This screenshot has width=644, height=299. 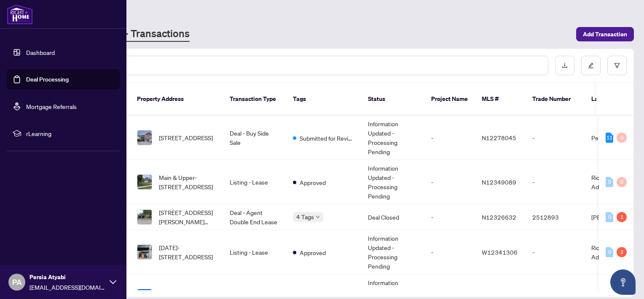 I want to click on span: N12278045, so click(x=499, y=137).